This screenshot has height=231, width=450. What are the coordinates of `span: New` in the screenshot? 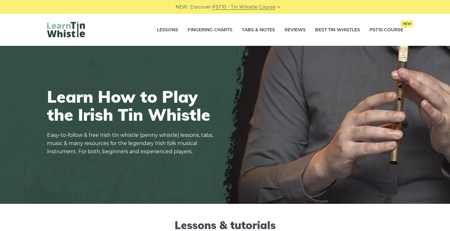 It's located at (407, 24).